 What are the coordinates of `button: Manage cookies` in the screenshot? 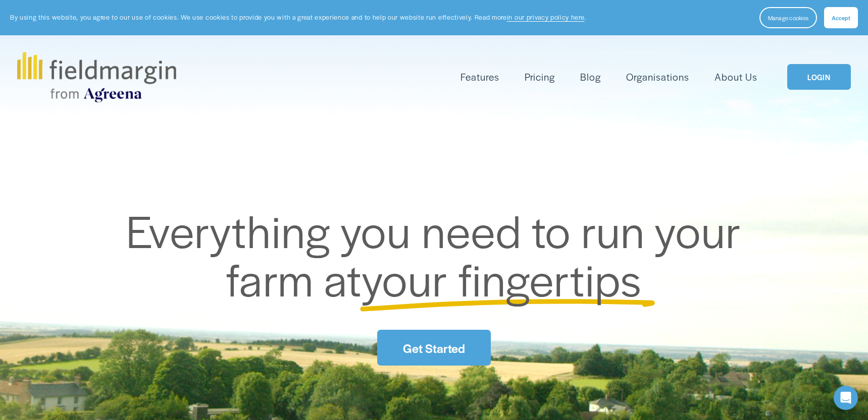 It's located at (788, 18).